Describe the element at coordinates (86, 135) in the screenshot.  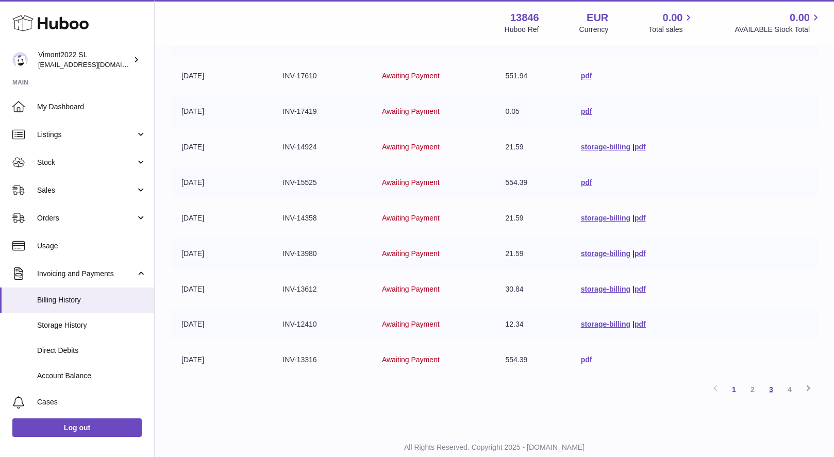
I see `span: Listings` at that location.